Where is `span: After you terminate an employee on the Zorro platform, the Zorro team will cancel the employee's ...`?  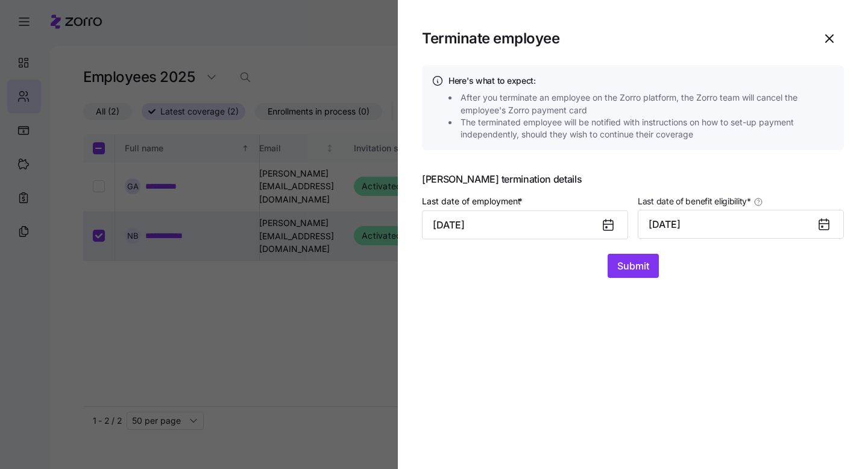
span: After you terminate an employee on the Zorro platform, the Zorro team will cancel the employee's ... is located at coordinates (649, 104).